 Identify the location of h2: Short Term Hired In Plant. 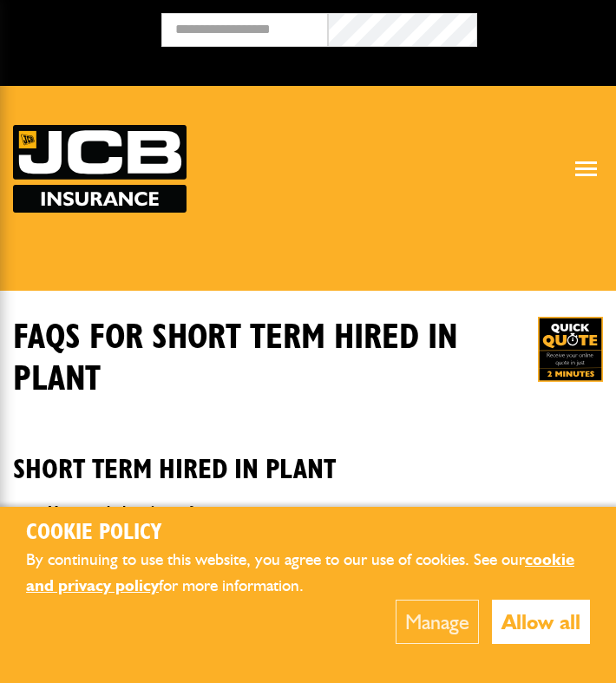
(308, 456).